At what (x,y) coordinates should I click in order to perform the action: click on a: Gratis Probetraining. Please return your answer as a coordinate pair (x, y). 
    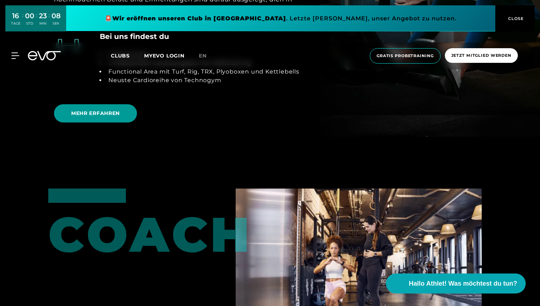
    Looking at the image, I should click on (405, 56).